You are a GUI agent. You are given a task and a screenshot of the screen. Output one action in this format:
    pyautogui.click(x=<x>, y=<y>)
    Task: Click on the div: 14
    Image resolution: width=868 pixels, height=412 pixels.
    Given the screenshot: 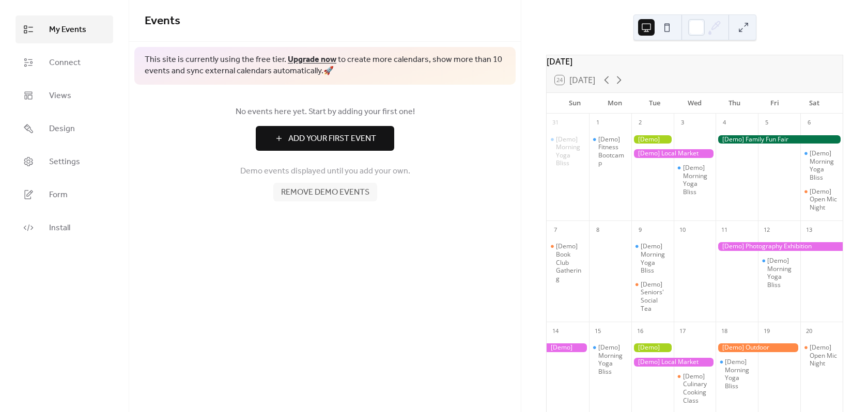 What is the action you would take?
    pyautogui.click(x=556, y=331)
    